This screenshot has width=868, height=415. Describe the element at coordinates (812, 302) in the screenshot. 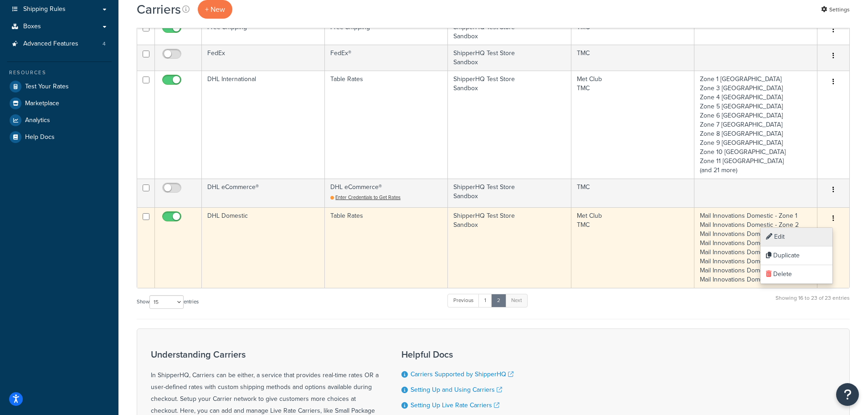

I see `div: Showing 16 to 23 of 23 entries` at that location.